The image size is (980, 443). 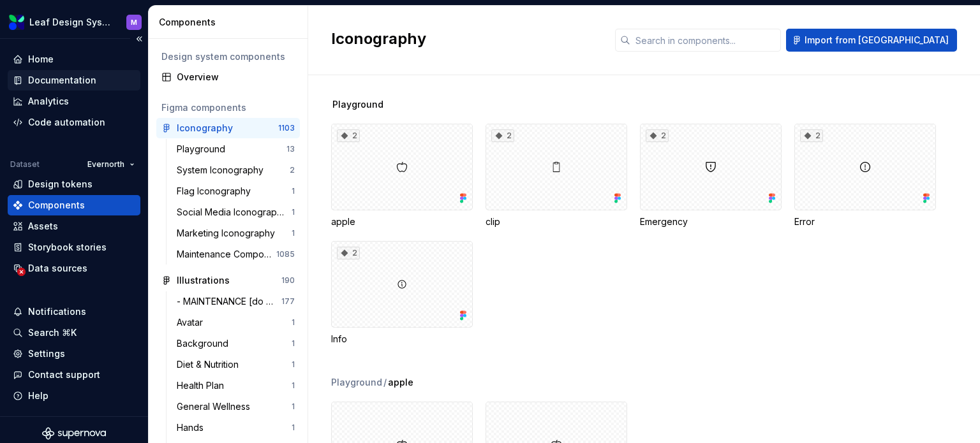 I want to click on img: 6e787e26-f4c0-4230-8924-624fe4a2d214.png, so click(x=17, y=22).